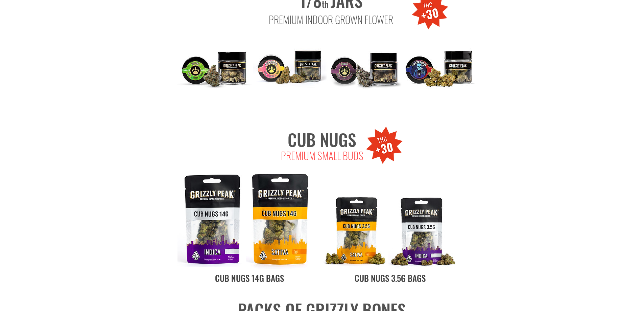 This screenshot has height=311, width=644. Describe the element at coordinates (384, 145) in the screenshot. I see `img: thc-30.png` at that location.